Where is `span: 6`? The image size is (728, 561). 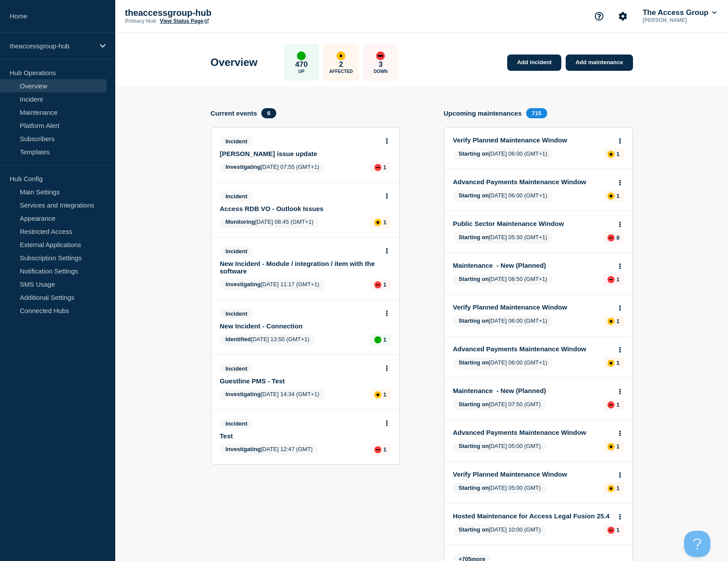 span: 6 is located at coordinates (268, 113).